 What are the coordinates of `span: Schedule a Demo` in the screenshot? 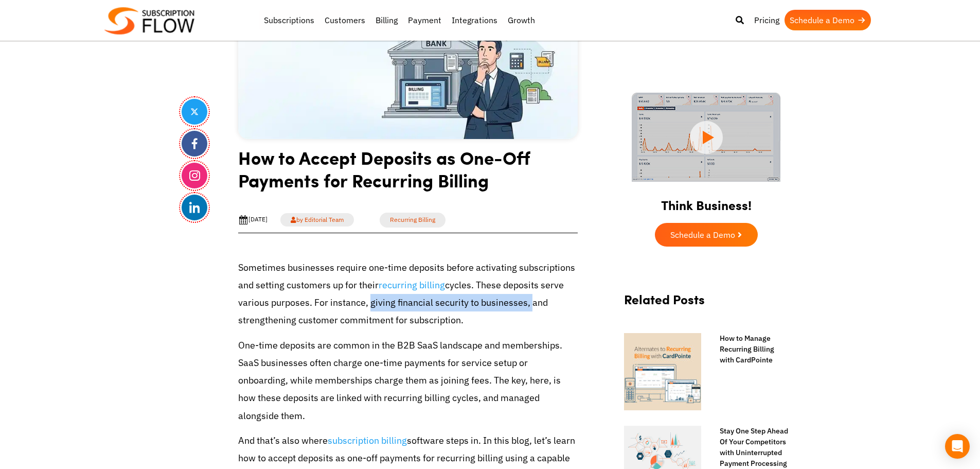 It's located at (703, 235).